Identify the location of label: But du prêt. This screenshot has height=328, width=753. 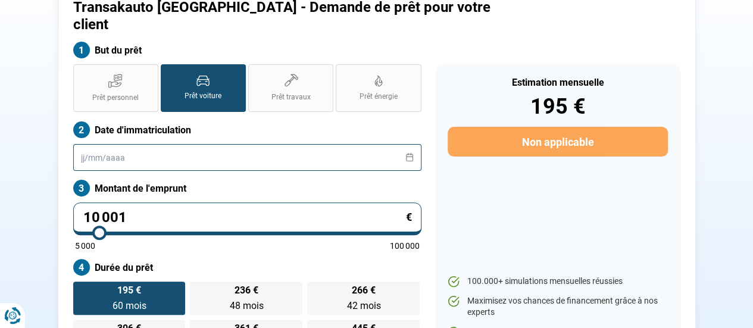
(247, 50).